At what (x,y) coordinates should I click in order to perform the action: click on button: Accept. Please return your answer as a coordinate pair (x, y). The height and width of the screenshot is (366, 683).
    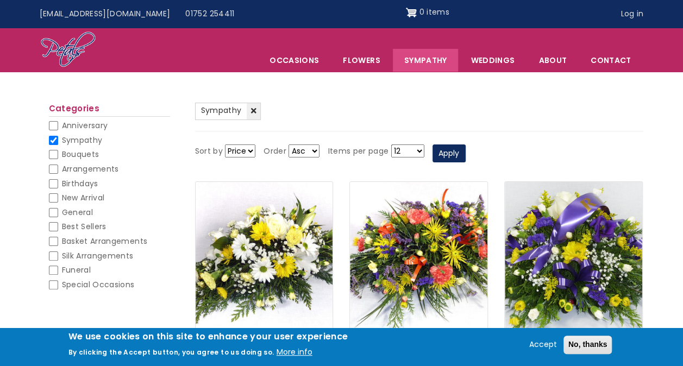
    Looking at the image, I should click on (542, 345).